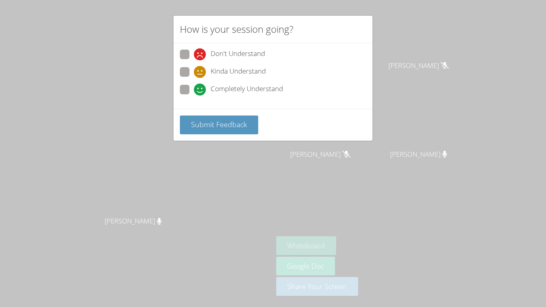 Image resolution: width=546 pixels, height=307 pixels. I want to click on button: Submit Feedback, so click(219, 125).